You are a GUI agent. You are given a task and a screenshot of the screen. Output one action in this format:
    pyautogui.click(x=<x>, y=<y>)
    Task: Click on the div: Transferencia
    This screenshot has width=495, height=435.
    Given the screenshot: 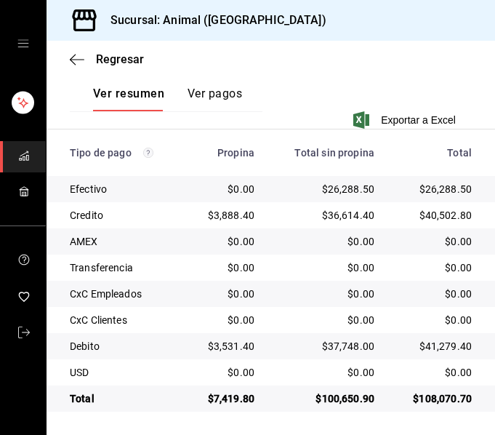 What is the action you would take?
    pyautogui.click(x=121, y=268)
    